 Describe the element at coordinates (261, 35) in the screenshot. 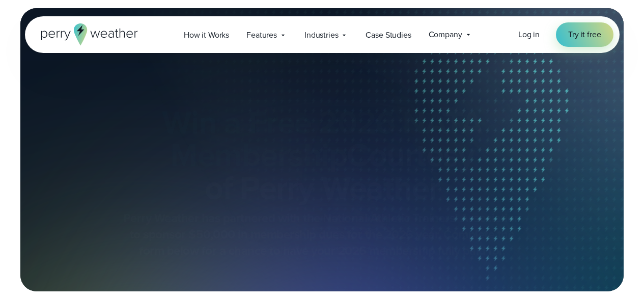

I see `span: Features` at that location.